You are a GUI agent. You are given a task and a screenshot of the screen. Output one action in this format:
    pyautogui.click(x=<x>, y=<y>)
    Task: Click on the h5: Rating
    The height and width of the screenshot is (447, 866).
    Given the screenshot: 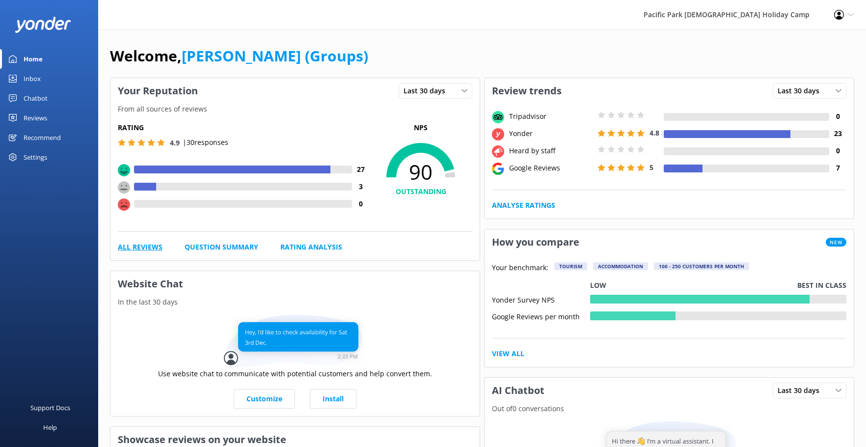 What is the action you would take?
    pyautogui.click(x=243, y=128)
    